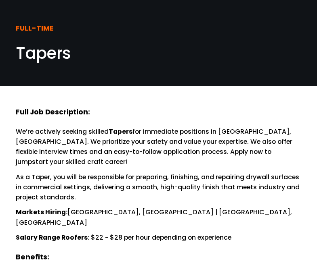 This screenshot has width=317, height=261. I want to click on p: : $22 - $28 per hour depending on experience, so click(158, 238).